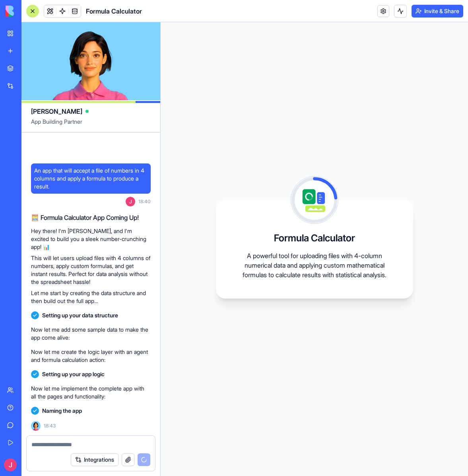 The height and width of the screenshot is (476, 468). Describe the element at coordinates (90, 356) in the screenshot. I see `p: Now let me create the logic layer with an agent and formula calculation action:` at that location.